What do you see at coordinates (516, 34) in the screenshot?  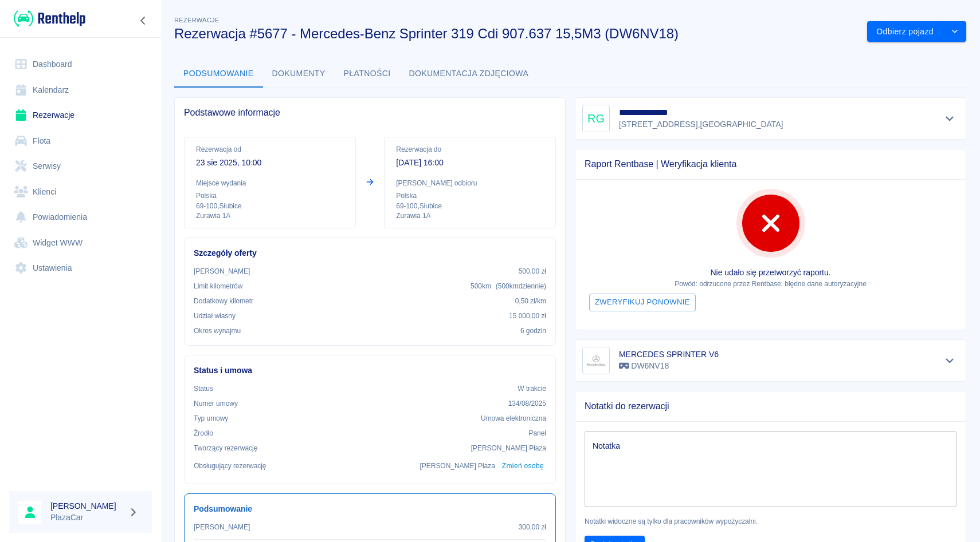 I see `h3: Rezerwacja #5677 - Mercedes-Benz Sprinter 319 Cdi 907.637 15,5M3 (DW6NV18)` at bounding box center [516, 34].